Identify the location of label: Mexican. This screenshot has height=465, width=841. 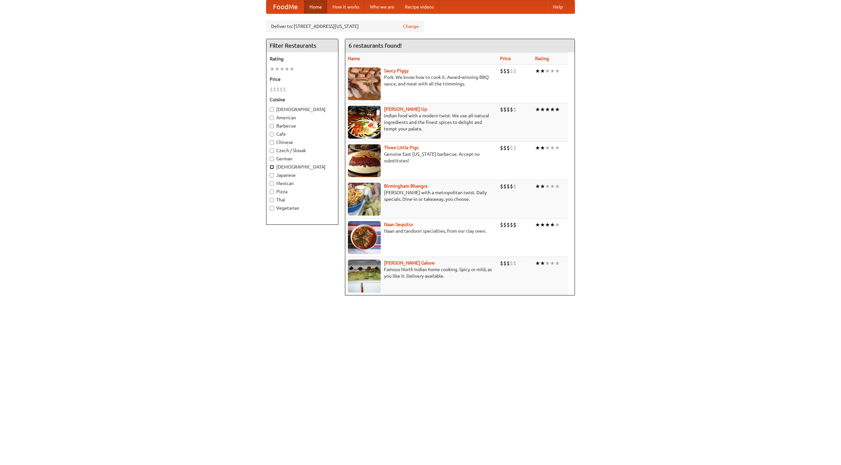
(302, 183).